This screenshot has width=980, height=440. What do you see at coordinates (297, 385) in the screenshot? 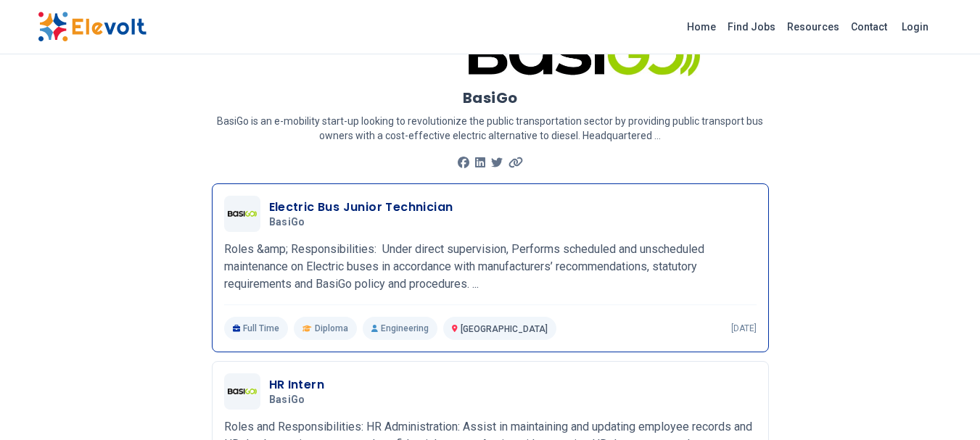
I see `h3: HR Intern` at bounding box center [297, 385].